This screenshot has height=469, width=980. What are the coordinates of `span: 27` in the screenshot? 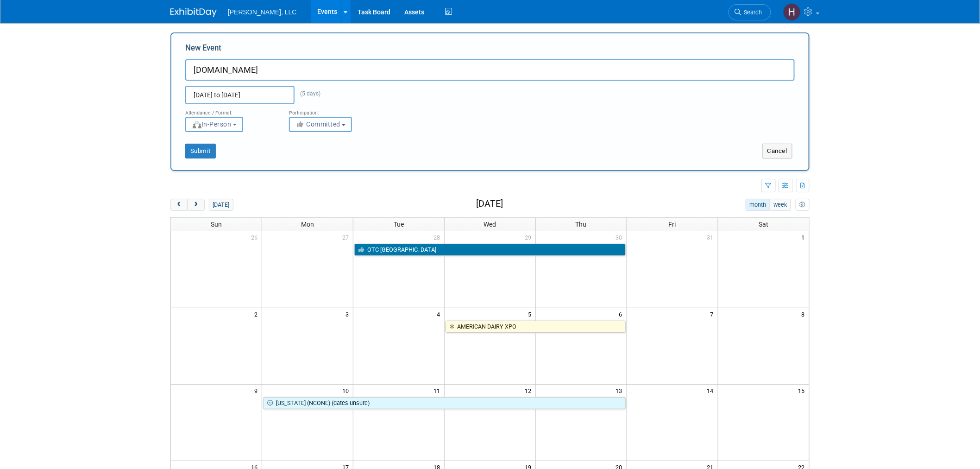 It's located at (347, 237).